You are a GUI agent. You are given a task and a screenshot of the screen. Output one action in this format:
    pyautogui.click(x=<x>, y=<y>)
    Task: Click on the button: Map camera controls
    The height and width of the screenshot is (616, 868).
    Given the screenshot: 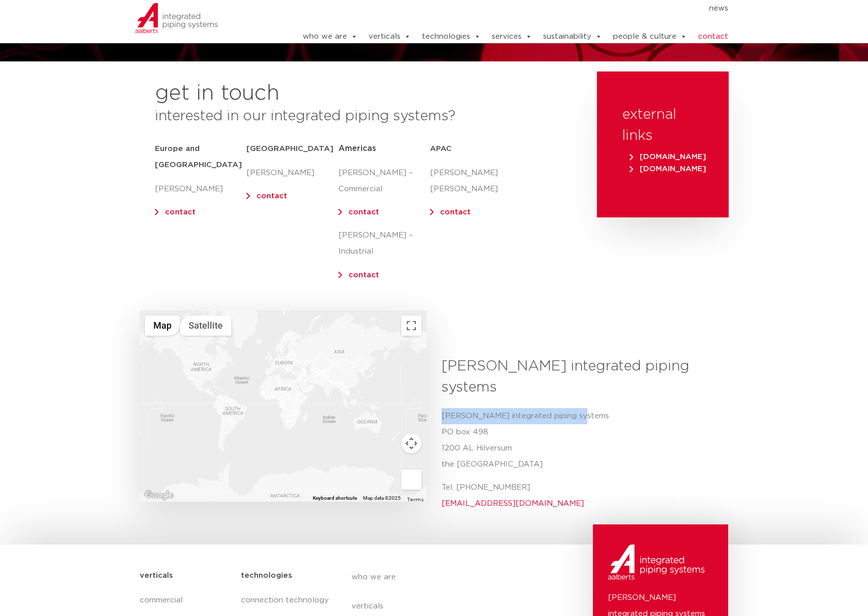 What is the action you would take?
    pyautogui.click(x=412, y=443)
    